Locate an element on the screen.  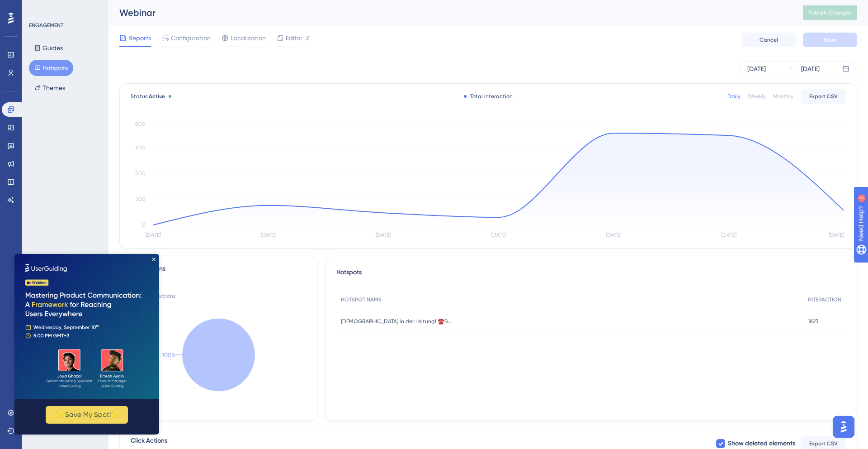
button: Themes is located at coordinates (50, 88).